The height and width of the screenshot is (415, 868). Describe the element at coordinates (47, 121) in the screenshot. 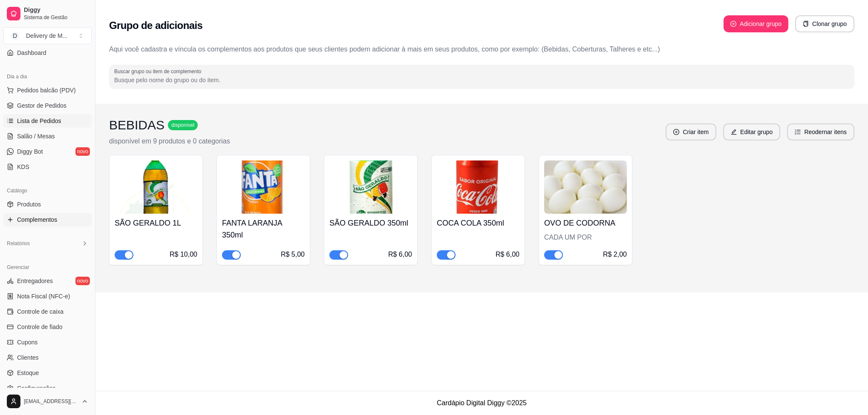

I see `a: Lista de Pedidos` at that location.